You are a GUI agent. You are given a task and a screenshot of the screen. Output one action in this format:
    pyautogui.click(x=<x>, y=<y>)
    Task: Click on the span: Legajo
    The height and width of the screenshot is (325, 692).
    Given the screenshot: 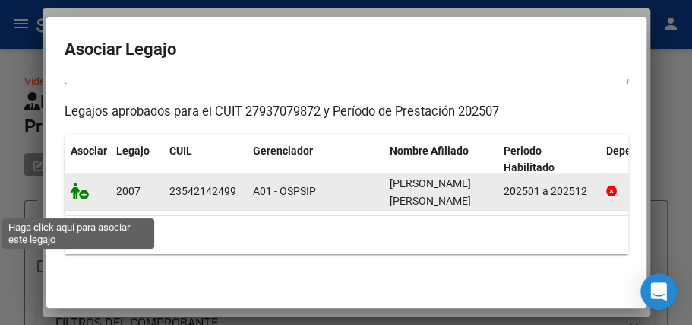 What is the action you would take?
    pyautogui.click(x=133, y=150)
    